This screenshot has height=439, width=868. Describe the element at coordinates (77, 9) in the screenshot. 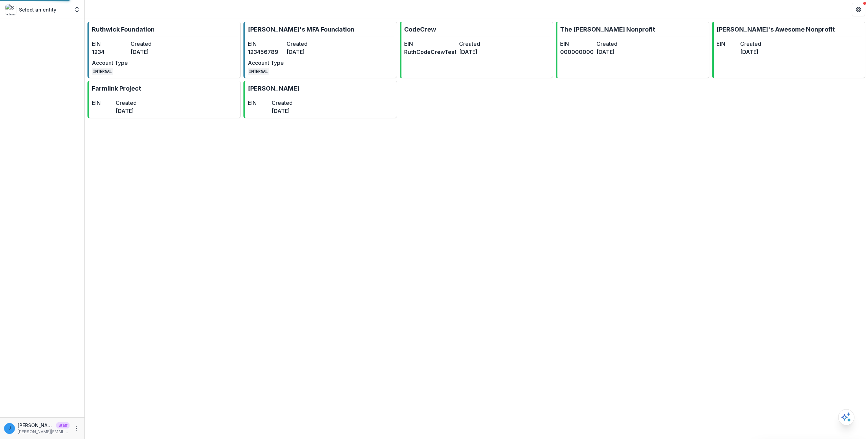

I see `button: Open entity switcher` at that location.